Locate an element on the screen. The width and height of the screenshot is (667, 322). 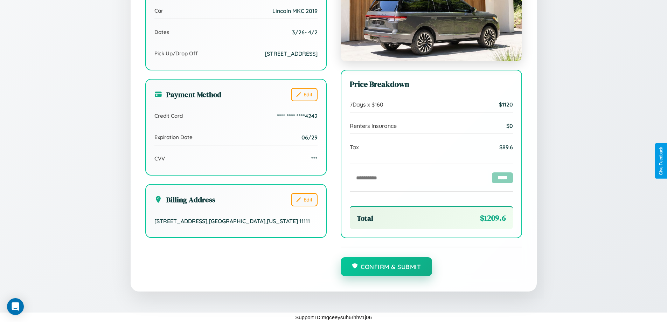
span: 3 / 26 - 4 / 2 is located at coordinates (304, 32).